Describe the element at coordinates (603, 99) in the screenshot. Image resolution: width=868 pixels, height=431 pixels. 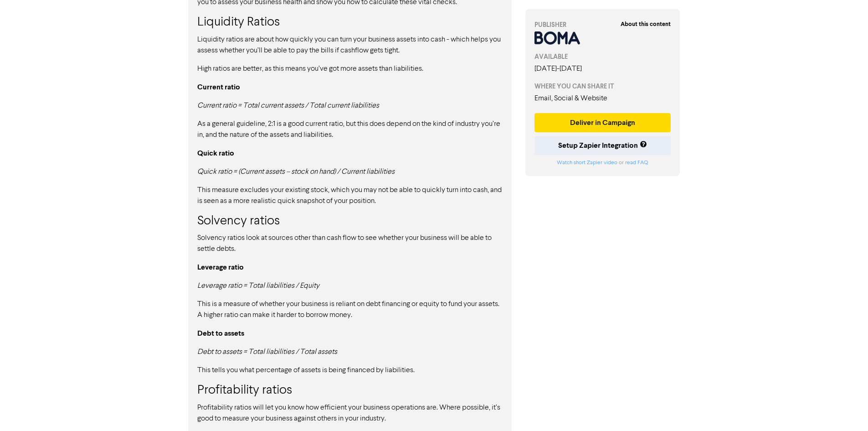
I see `div: Email, Social & Website` at that location.